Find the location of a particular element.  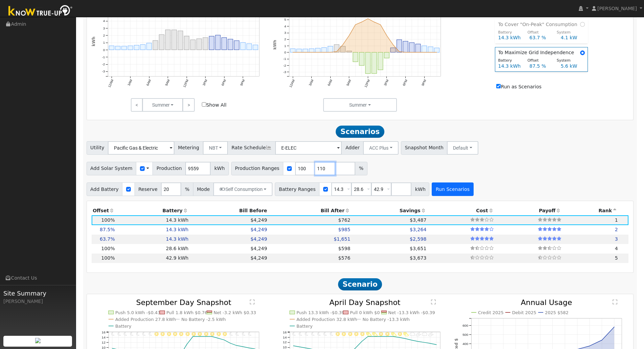

span: Utility is located at coordinates (97, 148).